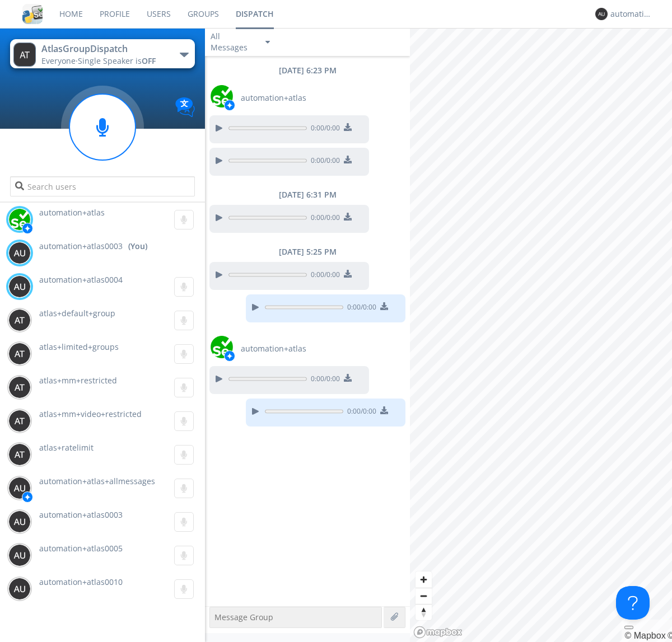  What do you see at coordinates (78, 380) in the screenshot?
I see `span: atlas+mm+restricted` at bounding box center [78, 380].